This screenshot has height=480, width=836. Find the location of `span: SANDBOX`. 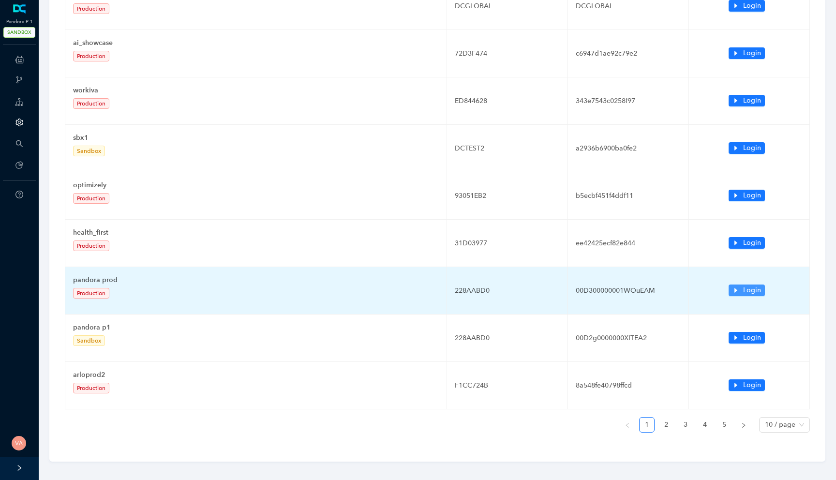

span: SANDBOX is located at coordinates (19, 32).